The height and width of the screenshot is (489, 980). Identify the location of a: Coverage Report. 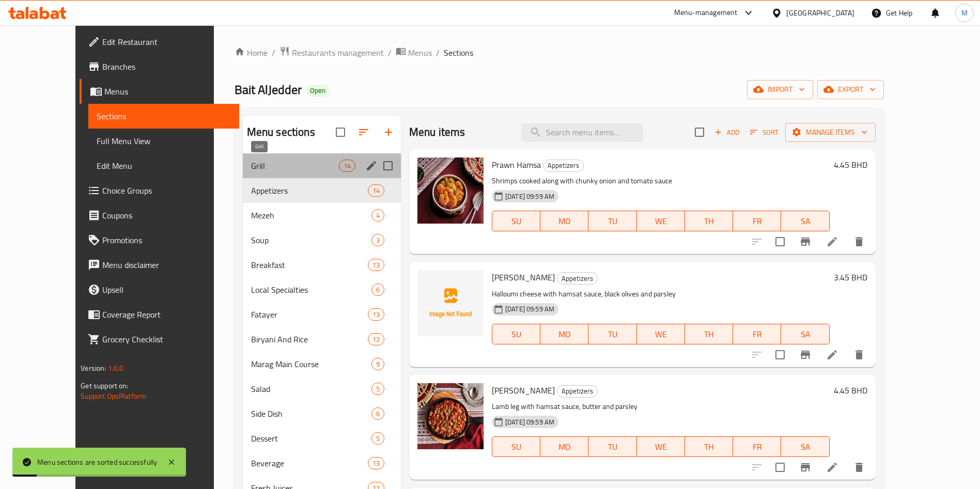
(159, 315).